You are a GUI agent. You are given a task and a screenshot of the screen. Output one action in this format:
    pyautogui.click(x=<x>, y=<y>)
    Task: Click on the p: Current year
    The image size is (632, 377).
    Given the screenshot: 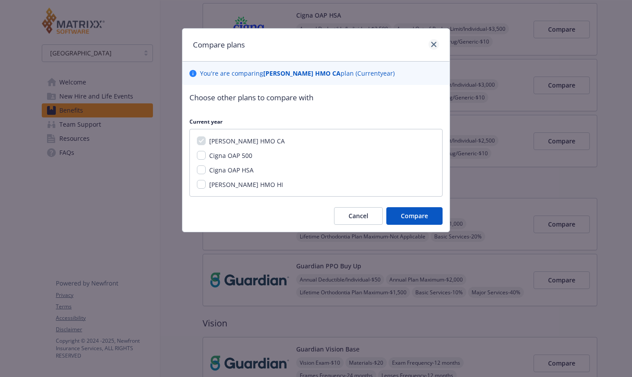 What is the action you would take?
    pyautogui.click(x=316, y=121)
    